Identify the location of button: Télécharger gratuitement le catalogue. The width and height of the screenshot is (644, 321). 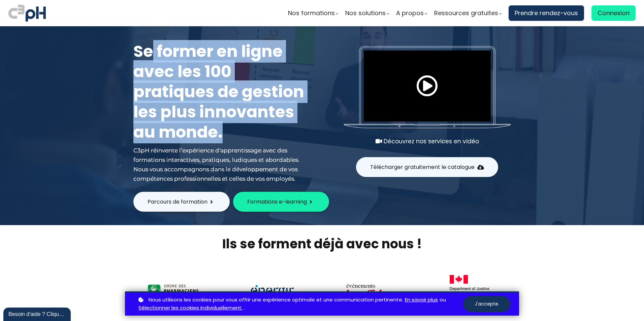
(427, 167).